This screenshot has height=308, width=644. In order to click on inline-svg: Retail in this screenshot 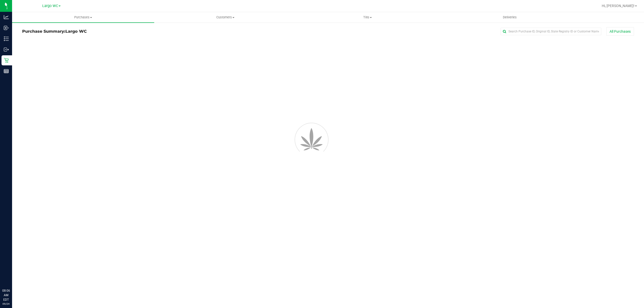, I will do `click(6, 60)`.